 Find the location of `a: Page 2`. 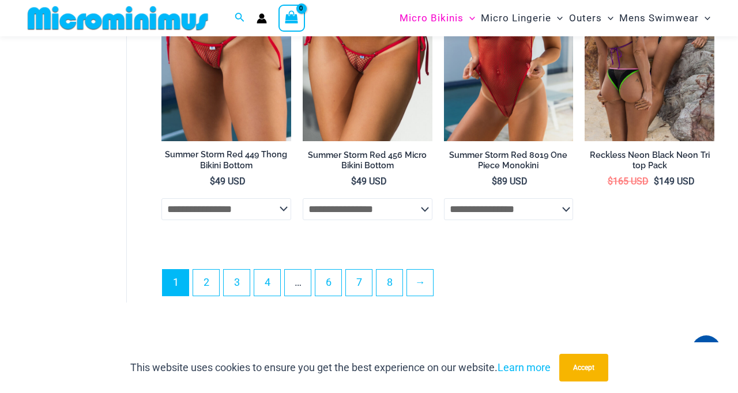

a: Page 2 is located at coordinates (206, 283).